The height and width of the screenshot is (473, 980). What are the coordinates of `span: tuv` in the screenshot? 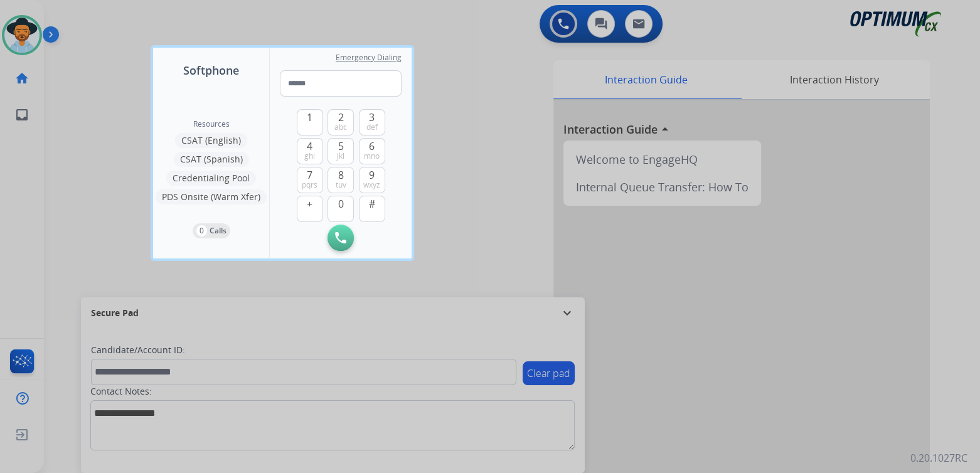 It's located at (341, 185).